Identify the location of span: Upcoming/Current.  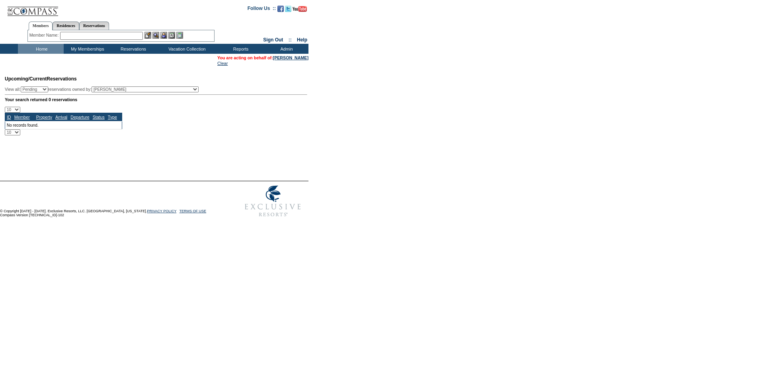
(25, 79).